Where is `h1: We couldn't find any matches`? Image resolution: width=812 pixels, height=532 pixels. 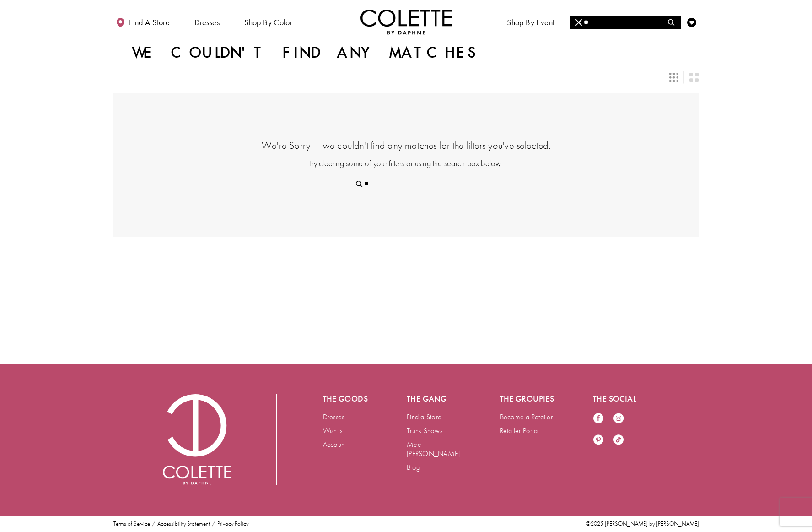 h1: We couldn't find any matches is located at coordinates (306, 53).